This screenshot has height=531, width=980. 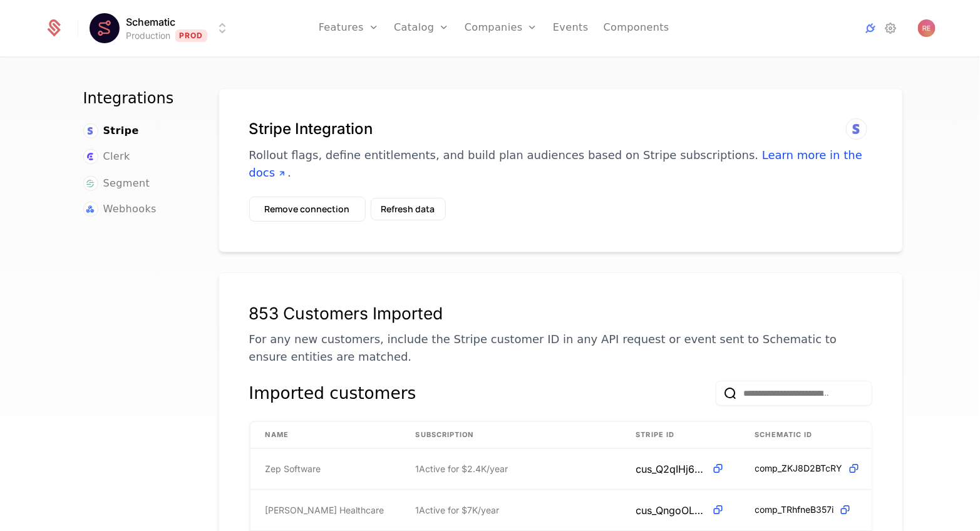 What do you see at coordinates (136, 153) in the screenshot?
I see `nav: Main` at bounding box center [136, 153].